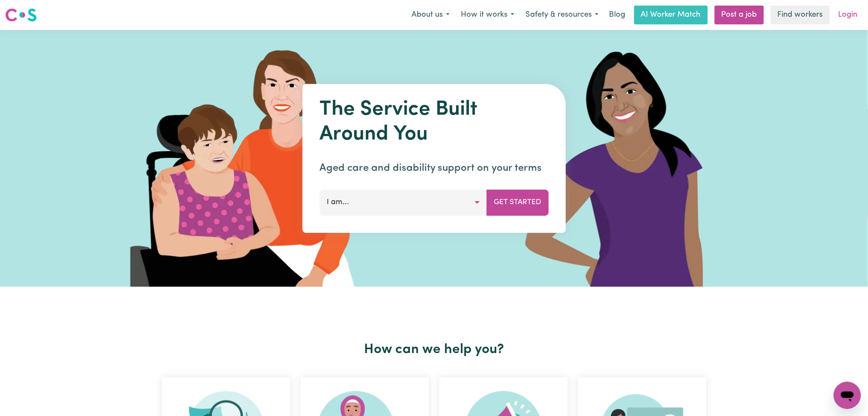 The image size is (868, 416). What do you see at coordinates (618, 15) in the screenshot?
I see `a: Blog` at bounding box center [618, 15].